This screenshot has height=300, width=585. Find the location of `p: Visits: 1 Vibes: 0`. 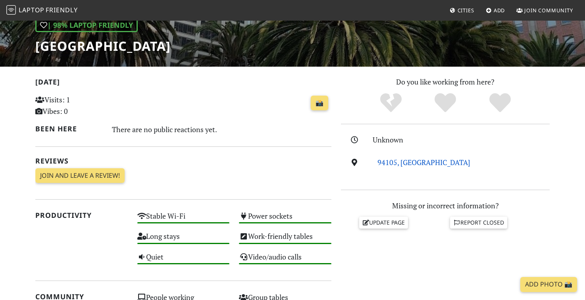

p: Visits: 1 Vibes: 0 is located at coordinates (81, 106).